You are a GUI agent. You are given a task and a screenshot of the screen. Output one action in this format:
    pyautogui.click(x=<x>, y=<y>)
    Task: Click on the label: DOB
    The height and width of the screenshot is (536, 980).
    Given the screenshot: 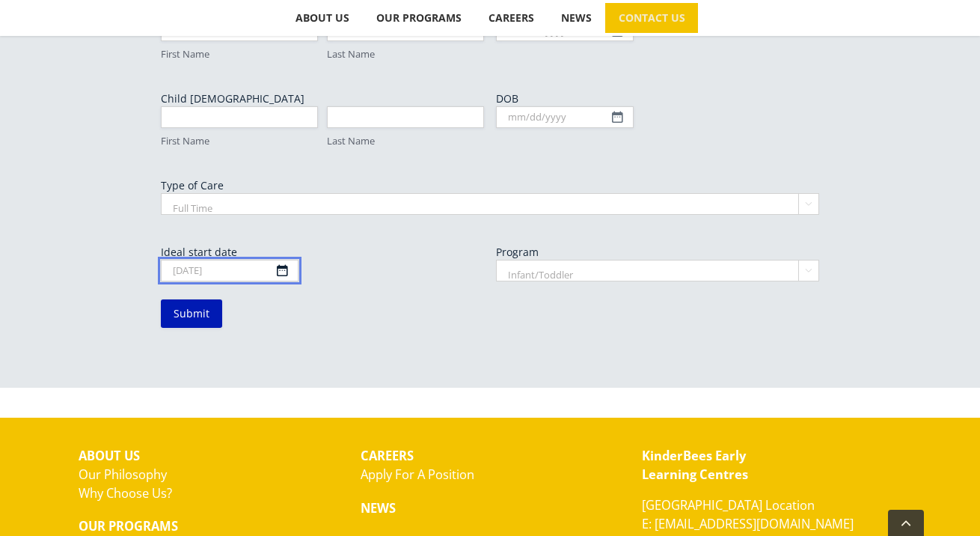 What is the action you would take?
    pyautogui.click(x=658, y=99)
    